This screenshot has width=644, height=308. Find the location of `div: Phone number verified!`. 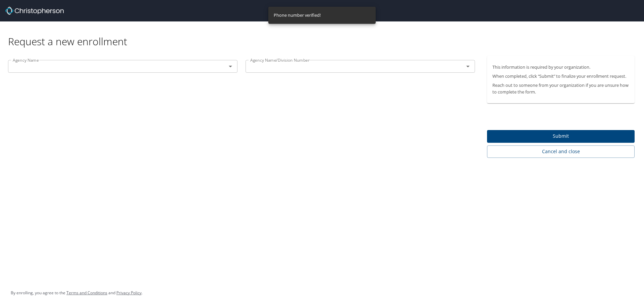

div: Phone number verified! is located at coordinates (297, 15).